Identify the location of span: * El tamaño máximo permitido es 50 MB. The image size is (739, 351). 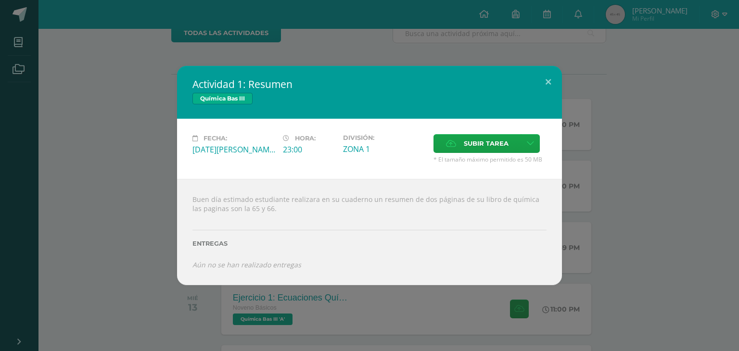
(490, 159).